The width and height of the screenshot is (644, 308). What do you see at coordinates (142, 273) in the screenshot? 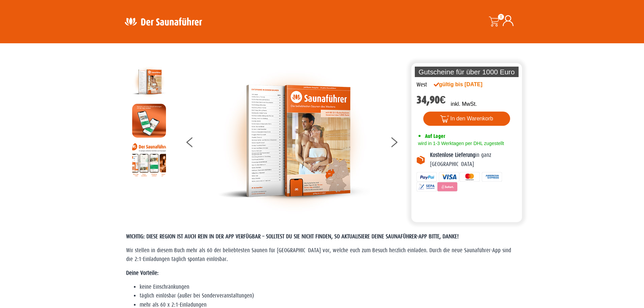
I see `strong: Deine Vorteile:` at bounding box center [142, 273].